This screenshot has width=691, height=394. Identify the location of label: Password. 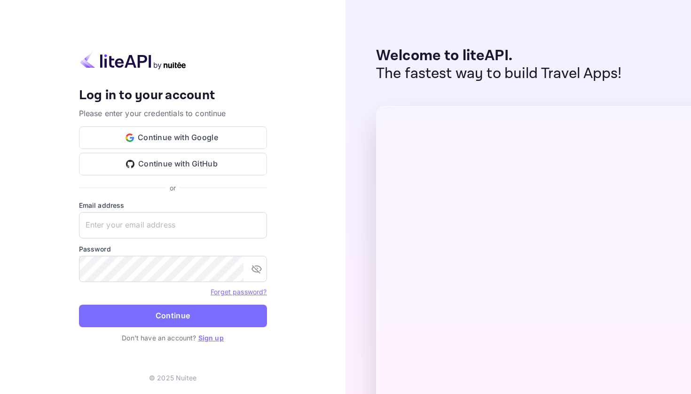
(173, 249).